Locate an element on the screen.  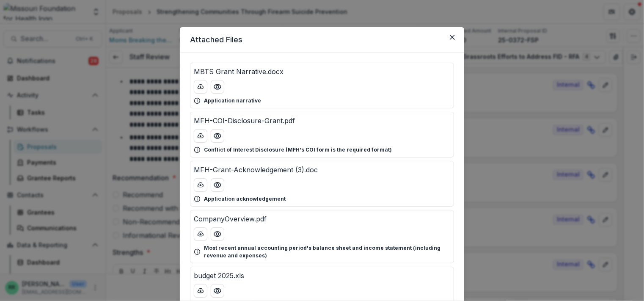
button: Preview MBTS Grant Narrative.docx is located at coordinates (217, 87).